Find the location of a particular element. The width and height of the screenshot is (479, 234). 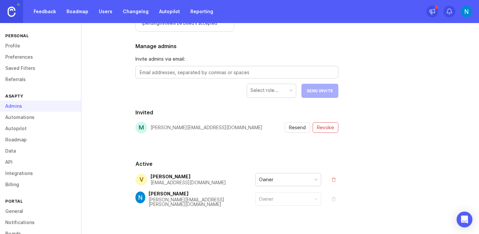

a: Users is located at coordinates (105, 12).